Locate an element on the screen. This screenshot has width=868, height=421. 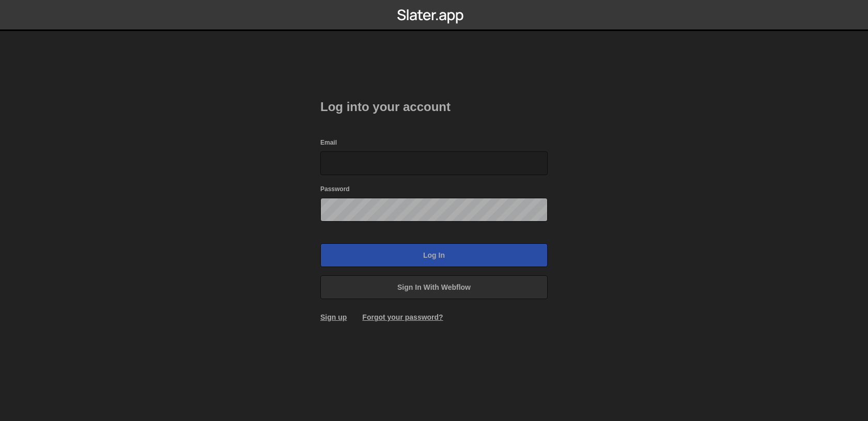
input: Log in is located at coordinates (434, 255).